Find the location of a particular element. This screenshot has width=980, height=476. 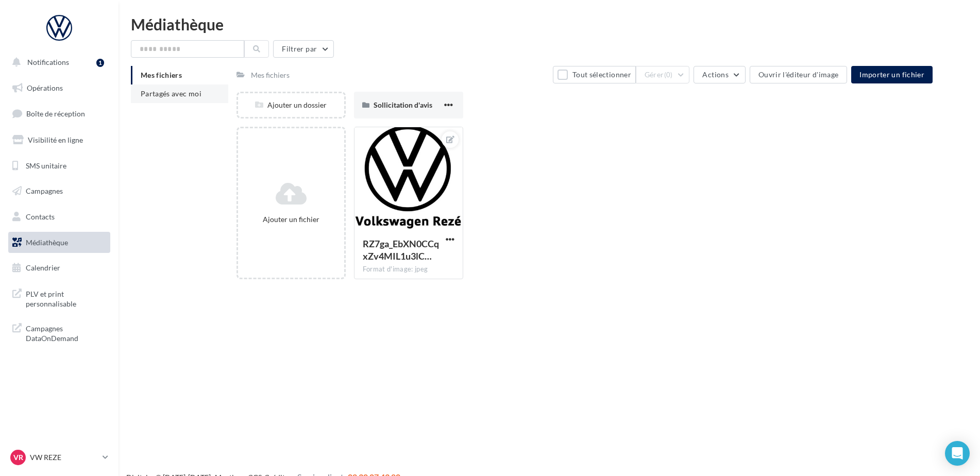

span: Contacts is located at coordinates (40, 216).